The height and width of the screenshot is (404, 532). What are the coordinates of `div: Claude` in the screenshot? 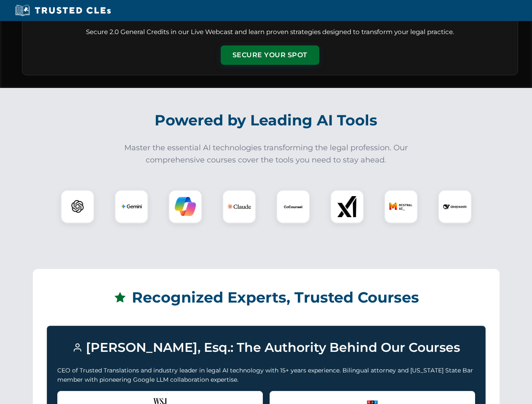 It's located at (239, 207).